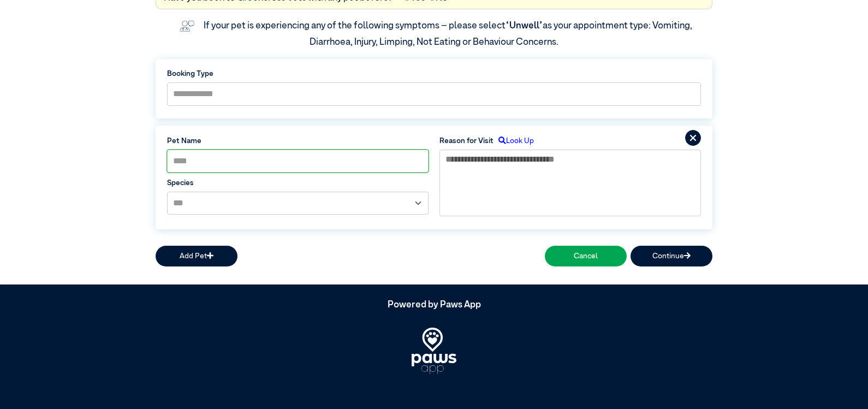  I want to click on button: Continue, so click(672, 255).